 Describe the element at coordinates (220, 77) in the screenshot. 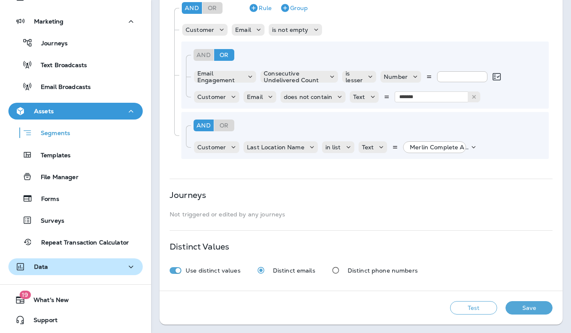

I see `p: Email Engagement` at that location.